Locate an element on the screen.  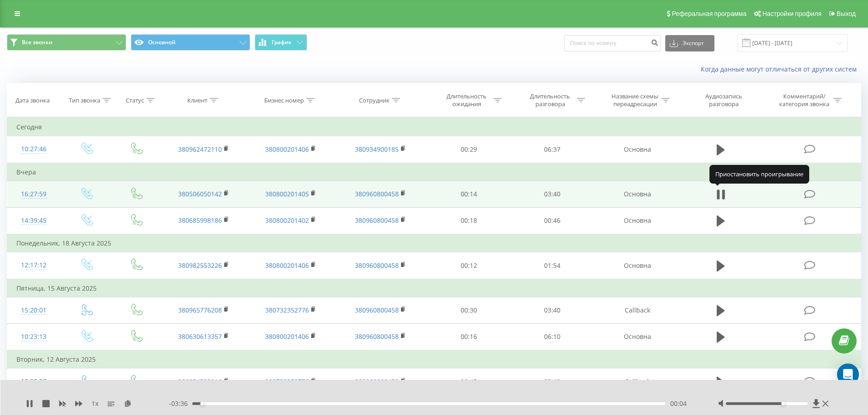
a: Когда данные могут отличаться от других систем is located at coordinates (781, 69).